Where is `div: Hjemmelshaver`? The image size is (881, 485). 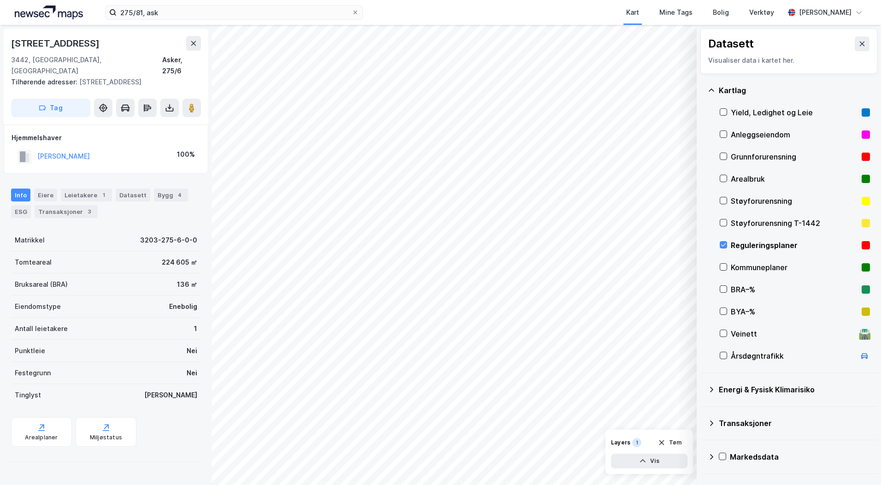
div: Hjemmelshaver is located at coordinates (106, 138).